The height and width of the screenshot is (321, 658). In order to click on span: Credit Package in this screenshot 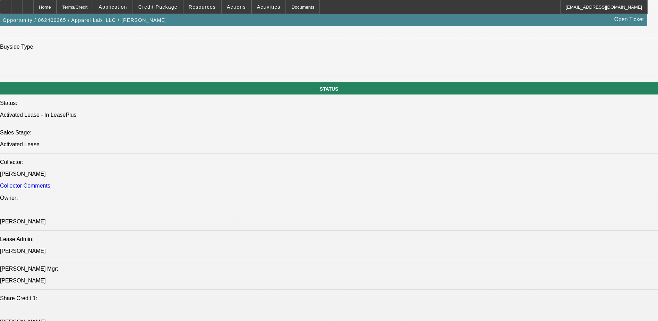, I will do `click(158, 7)`.